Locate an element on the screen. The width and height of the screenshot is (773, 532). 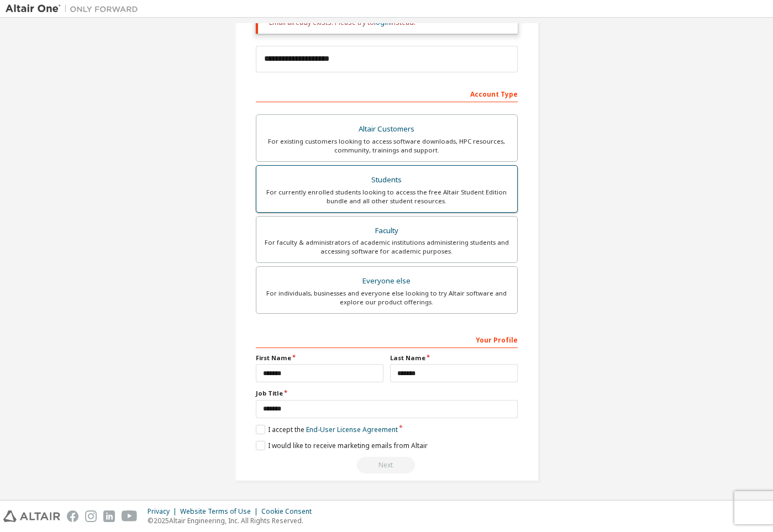
img: altair_logo.svg is located at coordinates (31, 516).